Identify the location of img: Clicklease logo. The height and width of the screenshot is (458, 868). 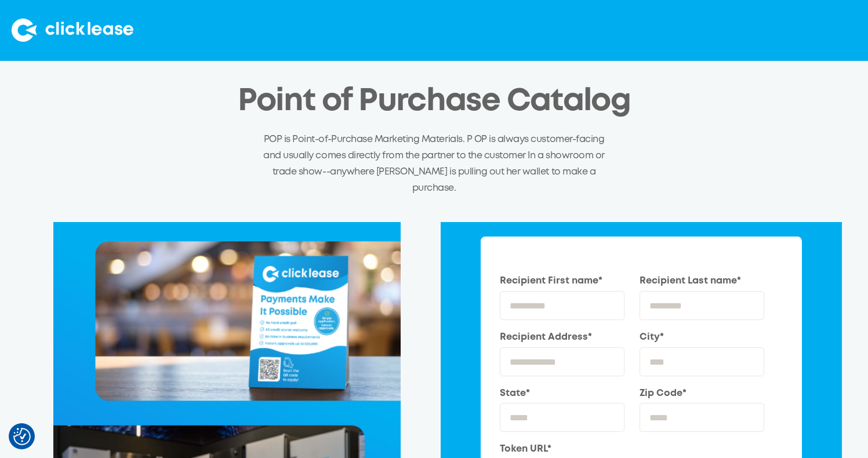
(72, 30).